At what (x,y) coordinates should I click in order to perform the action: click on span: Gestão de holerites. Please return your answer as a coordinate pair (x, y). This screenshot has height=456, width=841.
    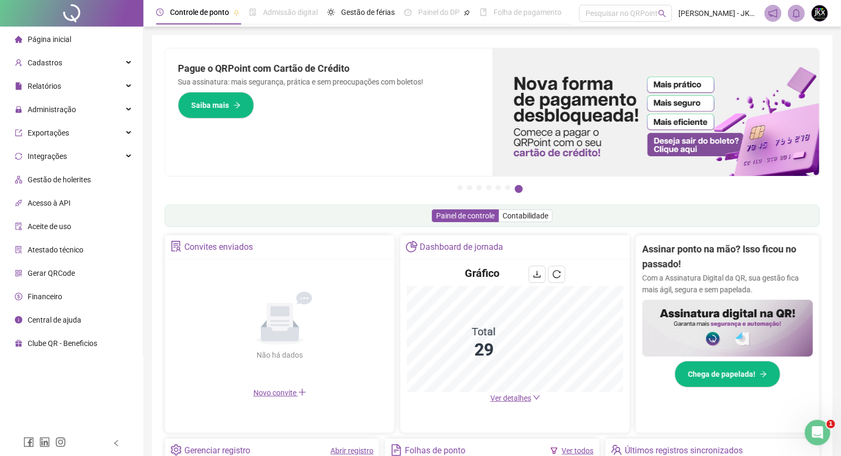
    Looking at the image, I should click on (59, 180).